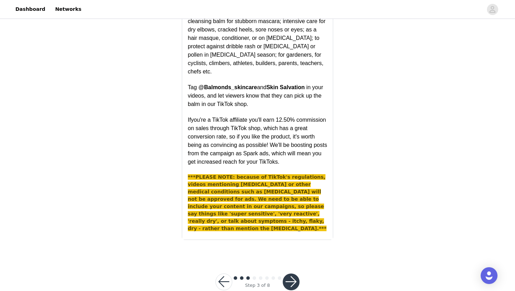  I want to click on a: Dashboard, so click(30, 9).